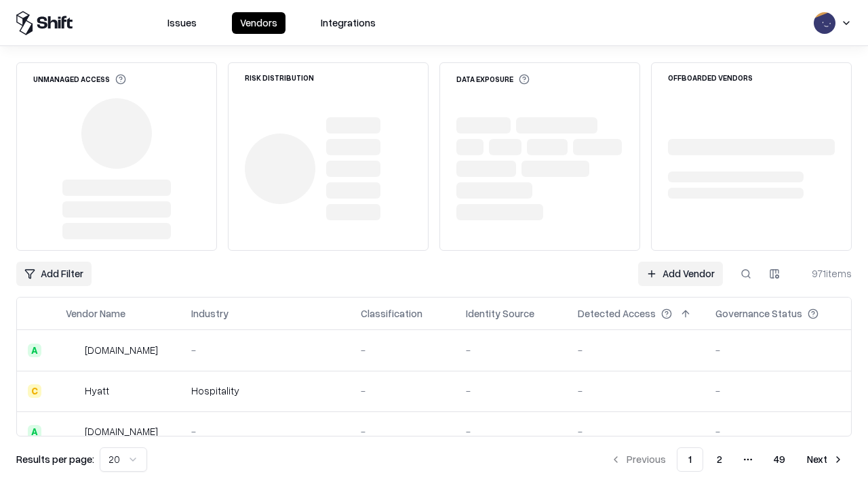  What do you see at coordinates (182, 23) in the screenshot?
I see `button: Issues` at bounding box center [182, 23].